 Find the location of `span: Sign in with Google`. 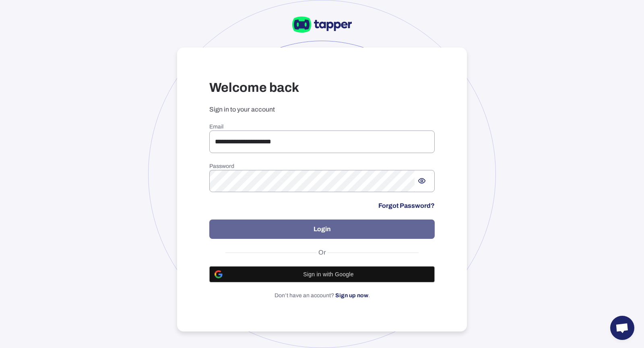

span: Sign in with Google is located at coordinates (328, 275).